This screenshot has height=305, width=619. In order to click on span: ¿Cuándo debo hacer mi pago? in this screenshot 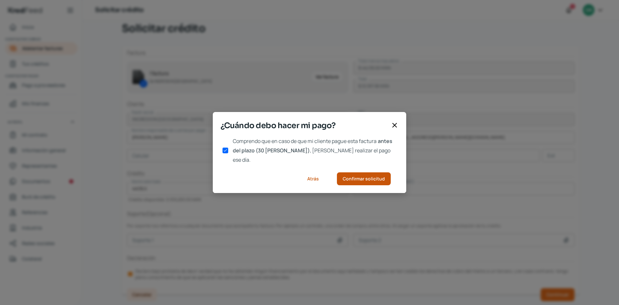, I will do `click(304, 125)`.